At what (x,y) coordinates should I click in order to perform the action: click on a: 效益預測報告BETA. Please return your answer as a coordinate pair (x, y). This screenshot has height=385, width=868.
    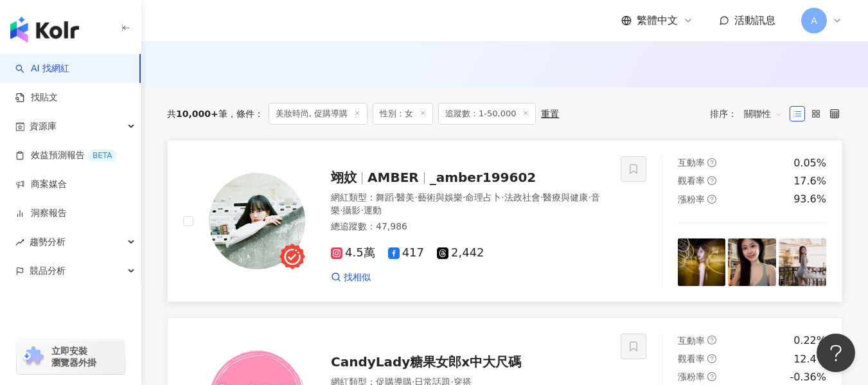
    Looking at the image, I should click on (66, 155).